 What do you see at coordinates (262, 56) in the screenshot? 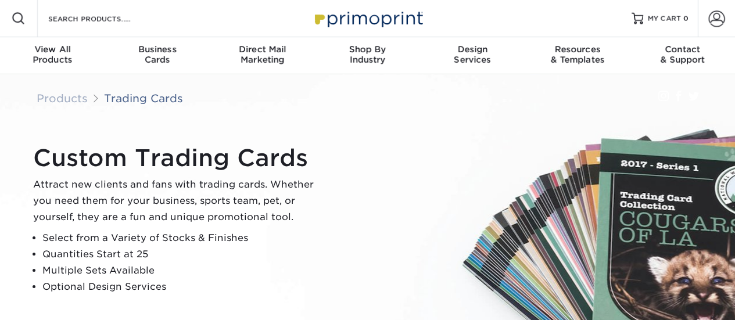
I see `a: Direct MailMarketing` at bounding box center [262, 56].